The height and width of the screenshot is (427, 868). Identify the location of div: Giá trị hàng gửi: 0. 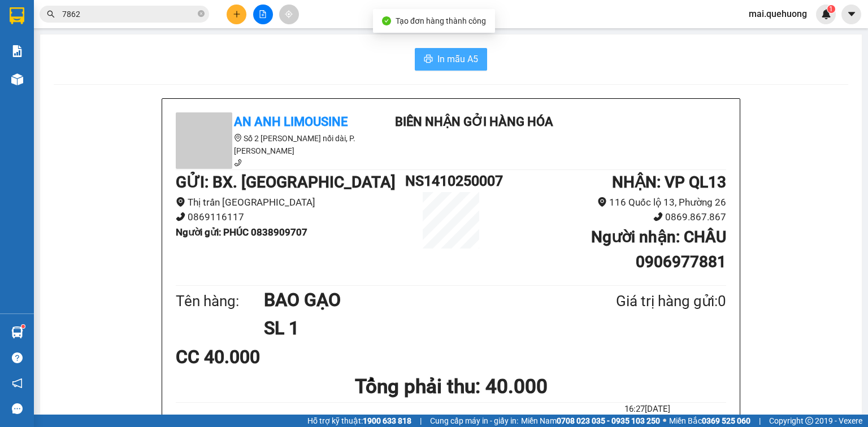
(644, 301).